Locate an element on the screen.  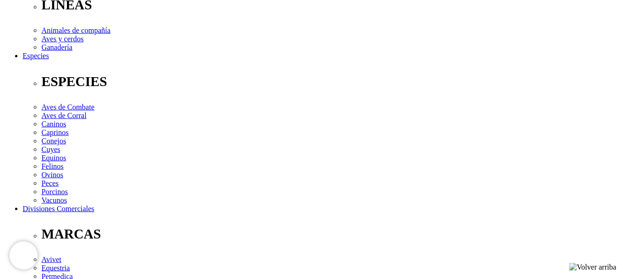
span: Especies is located at coordinates (36, 56).